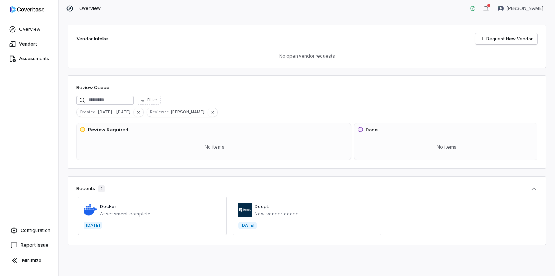 The image size is (555, 276). What do you see at coordinates (159, 112) in the screenshot?
I see `span: Reviewer :` at bounding box center [159, 112].